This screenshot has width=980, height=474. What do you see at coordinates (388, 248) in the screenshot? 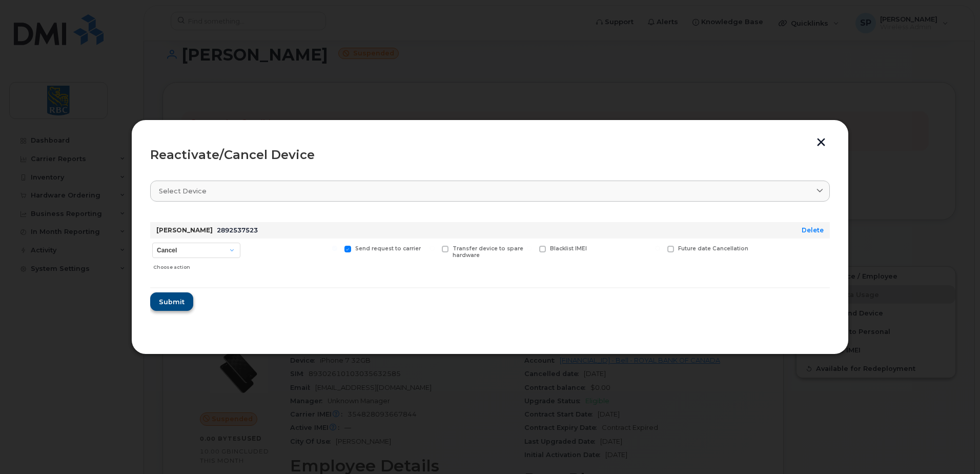
I see `span: Send request to carrier` at bounding box center [388, 248].